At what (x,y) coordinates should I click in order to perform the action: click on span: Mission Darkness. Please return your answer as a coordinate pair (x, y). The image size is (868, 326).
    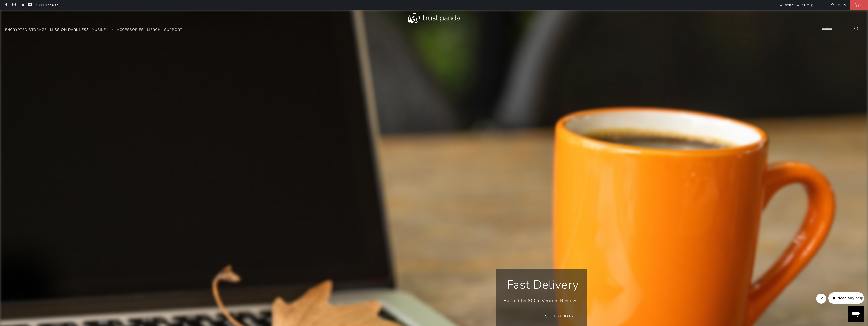
    Looking at the image, I should click on (69, 30).